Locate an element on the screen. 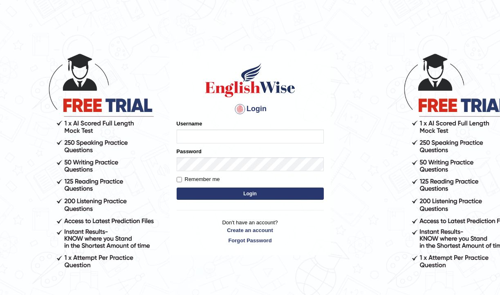 The width and height of the screenshot is (500, 295). a: Forgot Password is located at coordinates (250, 240).